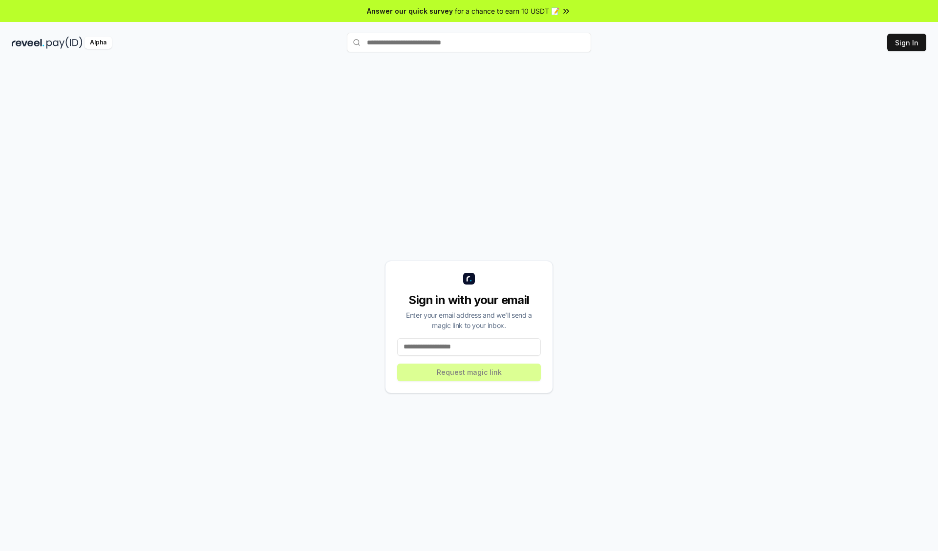 This screenshot has height=551, width=938. I want to click on span: for a chance to earn 10 USDT 📝, so click(507, 11).